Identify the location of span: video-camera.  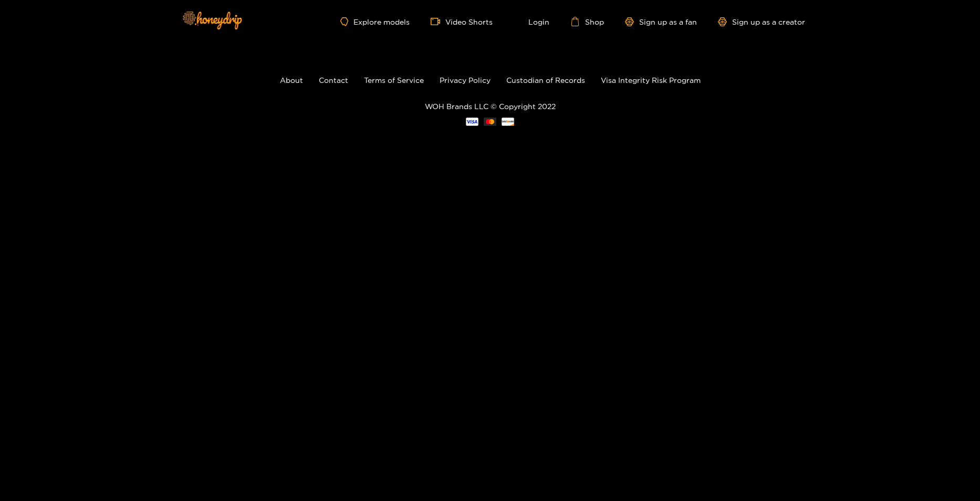
(438, 22).